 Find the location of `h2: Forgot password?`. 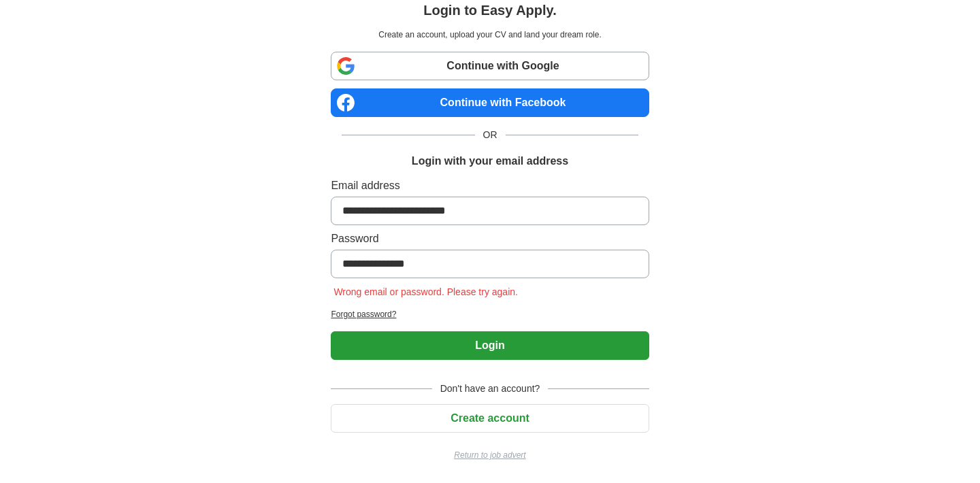

h2: Forgot password? is located at coordinates (489, 315).